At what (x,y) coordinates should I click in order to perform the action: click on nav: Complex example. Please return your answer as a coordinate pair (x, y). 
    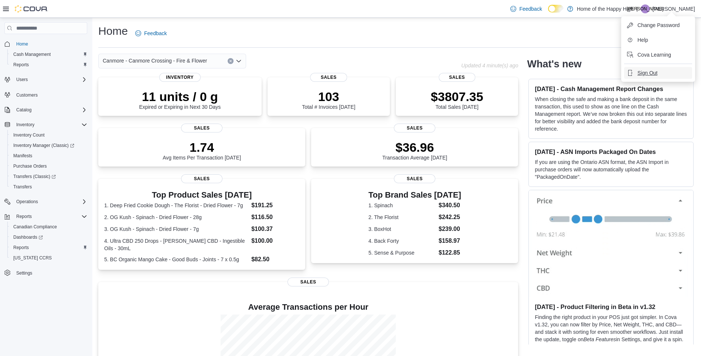
    Looking at the image, I should click on (46, 166).